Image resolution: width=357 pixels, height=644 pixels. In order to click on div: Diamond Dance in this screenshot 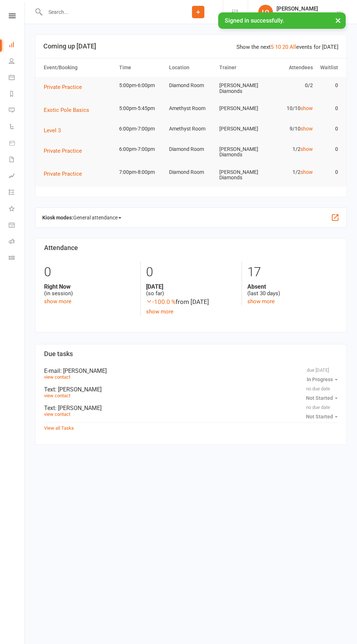, I will do `click(297, 15)`.